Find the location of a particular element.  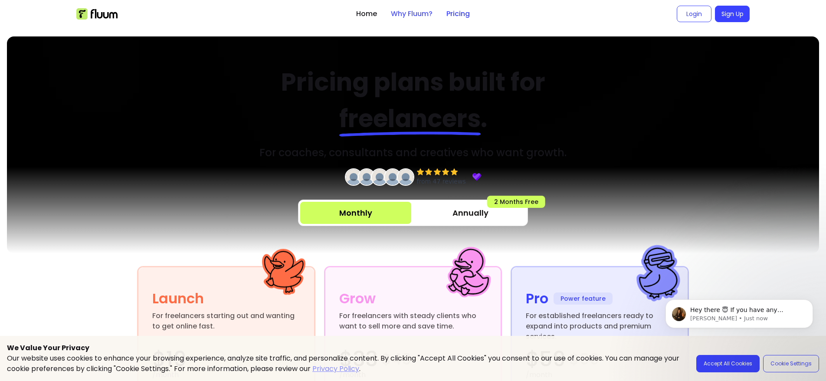

p: We Value Your Privacy is located at coordinates (413, 348).